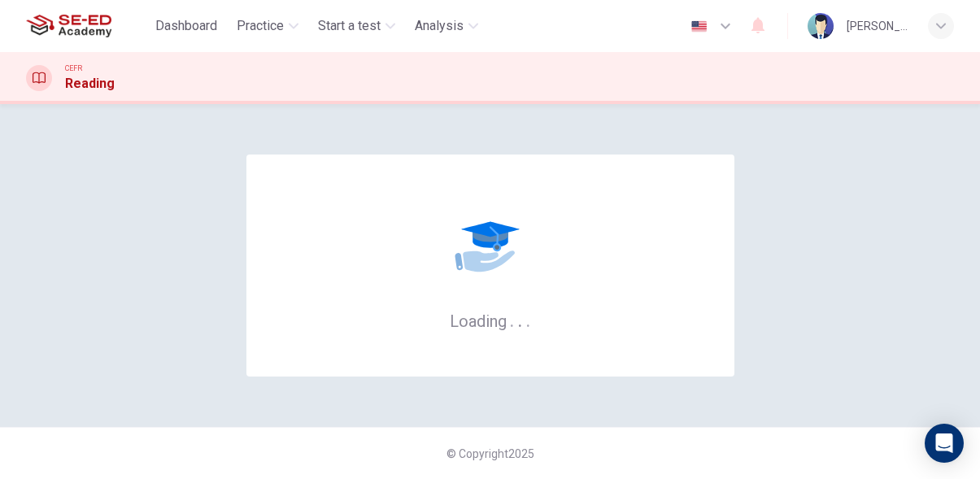 The image size is (980, 479). What do you see at coordinates (89, 83) in the screenshot?
I see `h1: Reading` at bounding box center [89, 83].